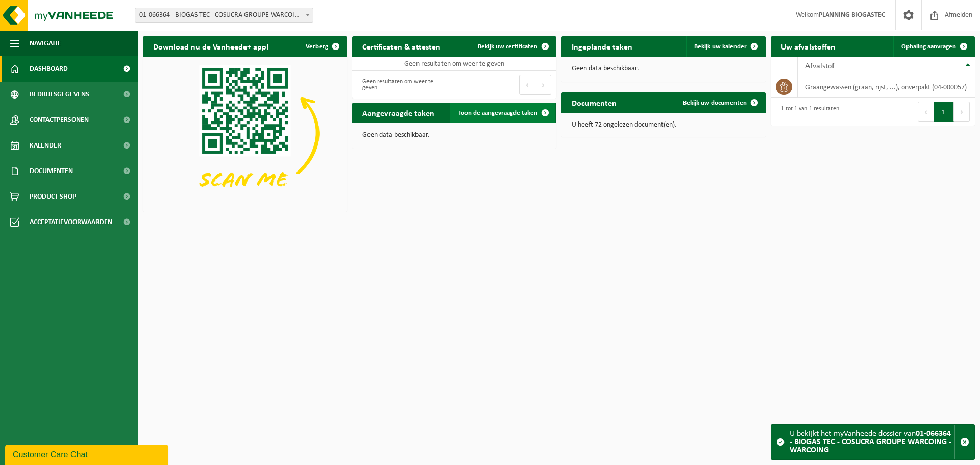  Describe the element at coordinates (211, 46) in the screenshot. I see `h2: Download nu de Vanheede+ app!` at that location.